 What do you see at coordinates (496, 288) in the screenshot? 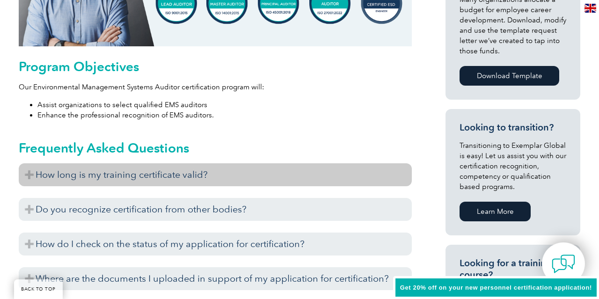
I see `span: Get 20% off on your new personnel certification application!` at bounding box center [496, 288].